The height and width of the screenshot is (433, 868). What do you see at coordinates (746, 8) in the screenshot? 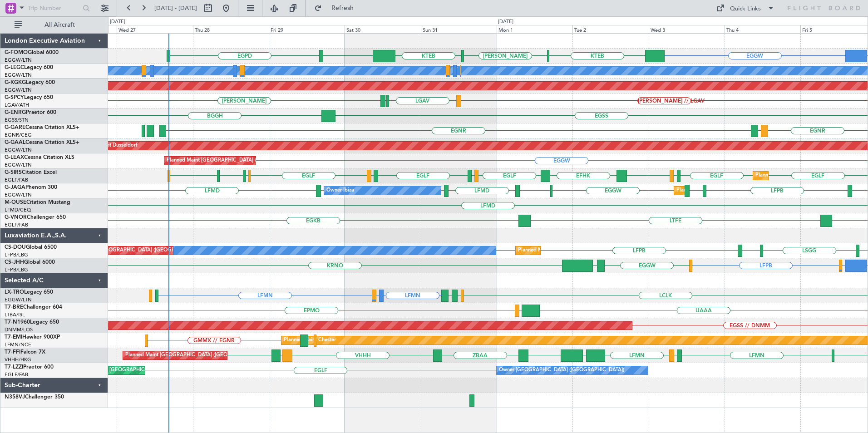
I see `button: Quick Links` at bounding box center [746, 8].